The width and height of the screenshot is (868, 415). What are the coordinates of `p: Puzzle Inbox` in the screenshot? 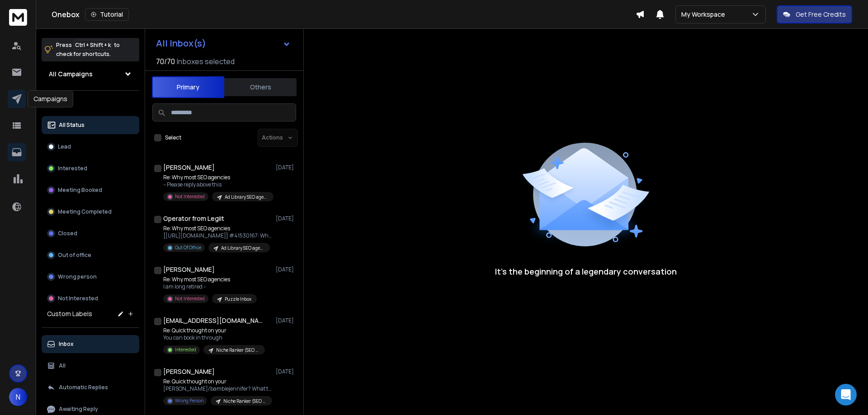 It's located at (238, 299).